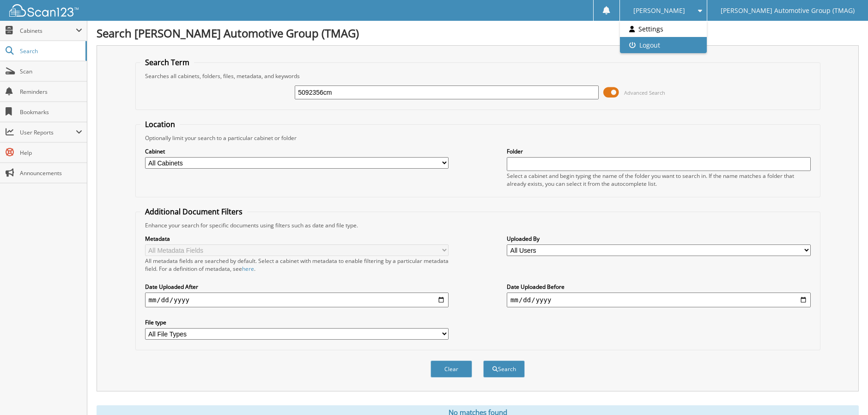 This screenshot has height=415, width=868. Describe the element at coordinates (297, 265) in the screenshot. I see `div: All metadata fields are searched by default. Select a cabinet with metadata to enable filtering b...` at that location.